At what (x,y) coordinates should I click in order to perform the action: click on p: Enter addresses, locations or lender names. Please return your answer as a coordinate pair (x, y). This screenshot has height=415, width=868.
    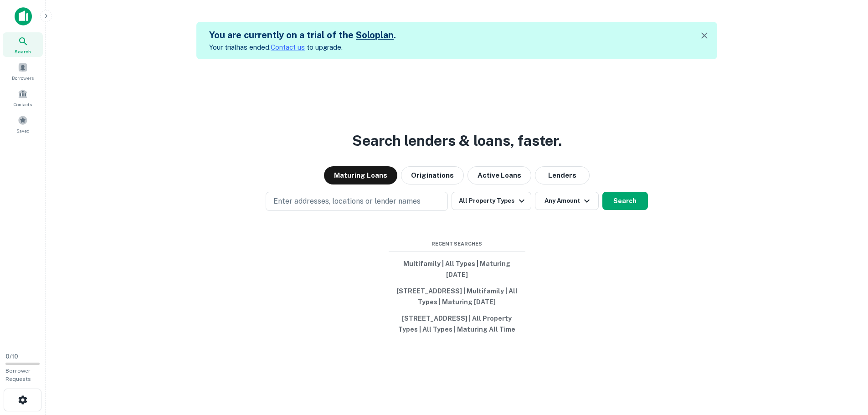
    Looking at the image, I should click on (346, 201).